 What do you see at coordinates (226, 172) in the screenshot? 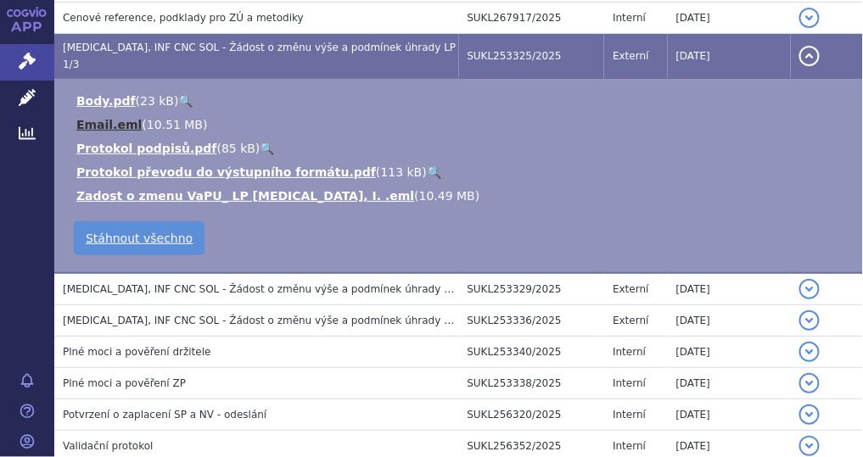
I see `a: Protokol převodu do výstupního formátu.pdf` at bounding box center [226, 172].